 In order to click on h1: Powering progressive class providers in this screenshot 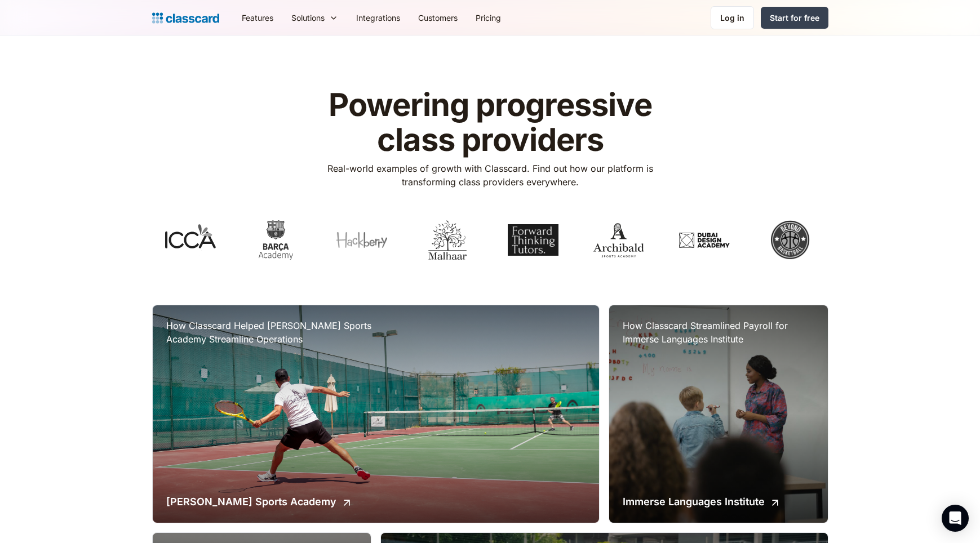, I will do `click(490, 123)`.